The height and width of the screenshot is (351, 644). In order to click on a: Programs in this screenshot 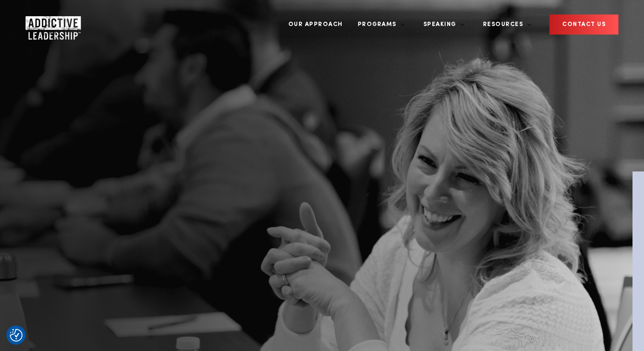, I will do `click(378, 24)`.